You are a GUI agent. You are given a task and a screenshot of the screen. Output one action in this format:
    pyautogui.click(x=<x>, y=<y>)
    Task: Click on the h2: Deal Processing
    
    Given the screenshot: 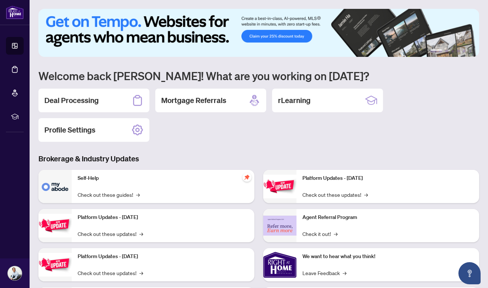 What is the action you would take?
    pyautogui.click(x=71, y=100)
    